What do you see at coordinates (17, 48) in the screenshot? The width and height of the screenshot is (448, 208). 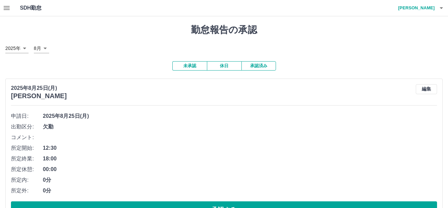 I see `div: 2025年` at bounding box center [17, 48].